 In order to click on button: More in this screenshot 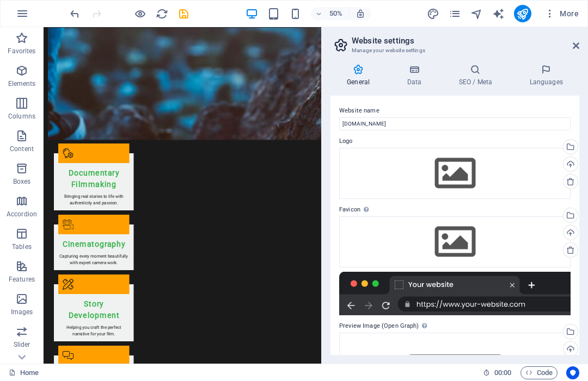, I will do `click(561, 13)`.